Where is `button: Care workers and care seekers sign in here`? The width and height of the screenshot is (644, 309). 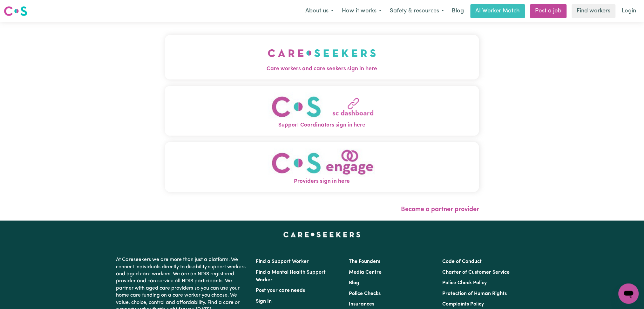 button: Care workers and care seekers sign in here is located at coordinates (322, 58).